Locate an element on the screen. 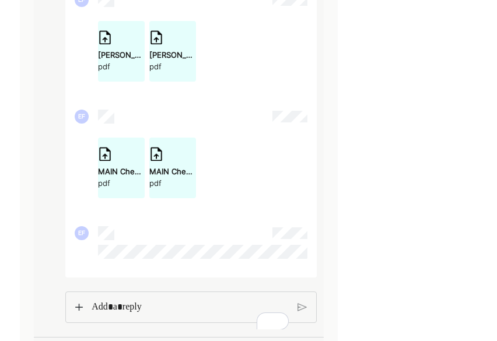  div: Rich Text Editor. Editing area: main is located at coordinates (190, 307).